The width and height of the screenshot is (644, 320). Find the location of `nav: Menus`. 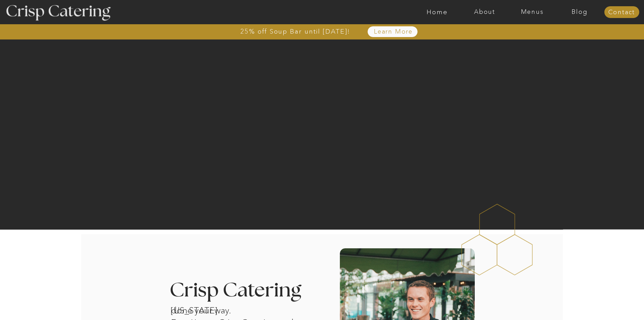

nav: Menus is located at coordinates (532, 12).